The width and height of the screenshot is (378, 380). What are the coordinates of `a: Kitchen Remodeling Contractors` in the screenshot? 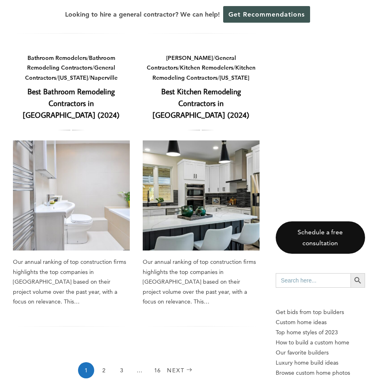 It's located at (204, 72).